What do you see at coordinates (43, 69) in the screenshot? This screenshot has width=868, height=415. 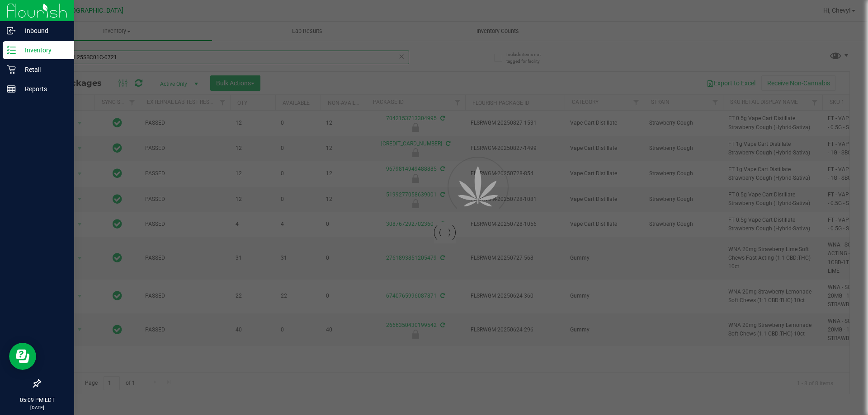 I see `p: Retail` at bounding box center [43, 69].